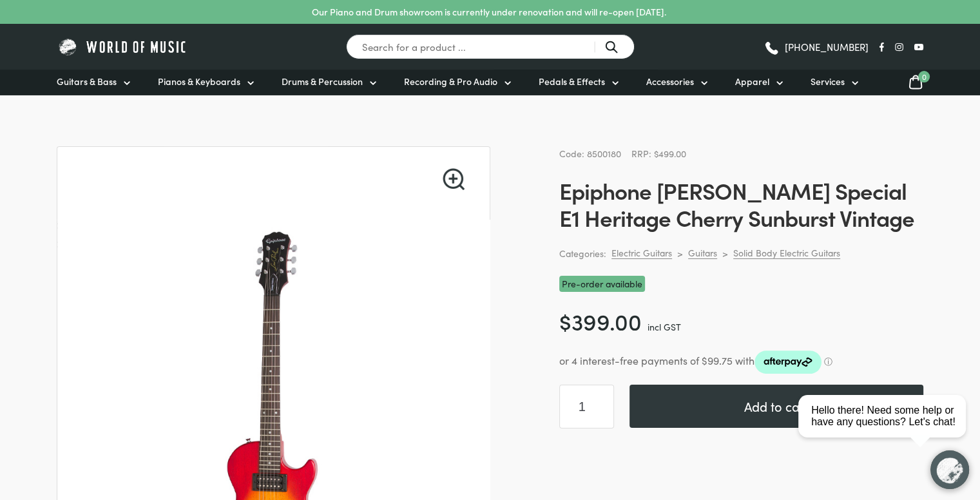  I want to click on a: Guitars, so click(702, 253).